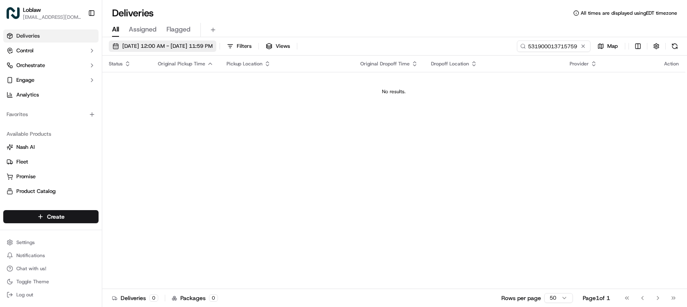  Describe the element at coordinates (51, 206) in the screenshot. I see `button: Returns` at that location.